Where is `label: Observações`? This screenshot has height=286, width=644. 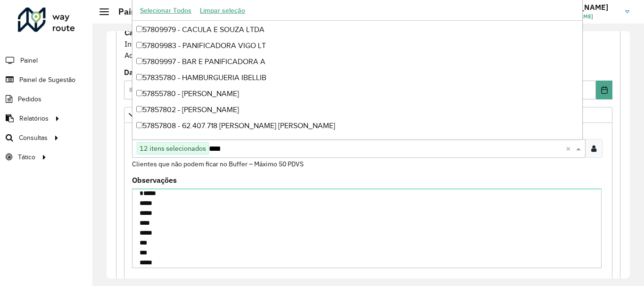 label: Observações is located at coordinates (154, 180).